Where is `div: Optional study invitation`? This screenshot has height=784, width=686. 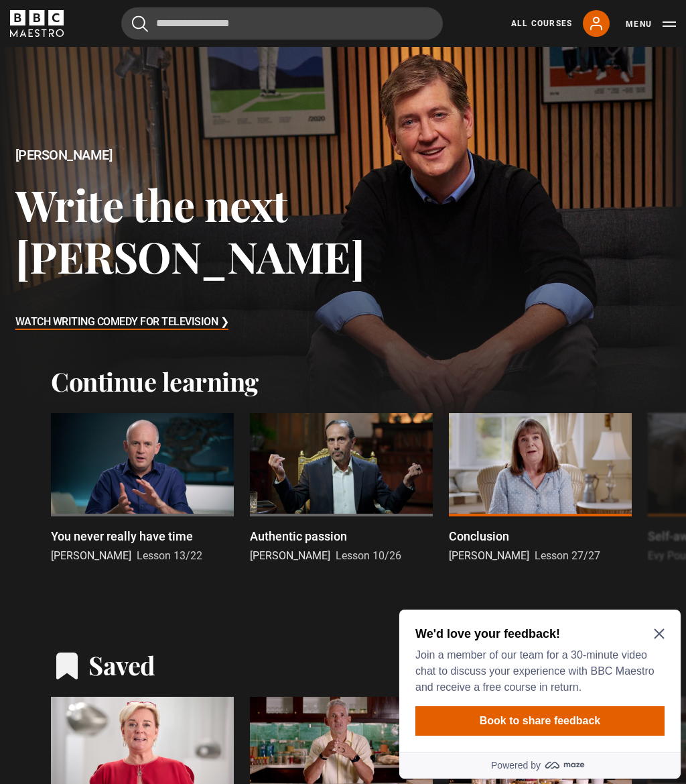
div: Optional study invitation is located at coordinates (146, 90).